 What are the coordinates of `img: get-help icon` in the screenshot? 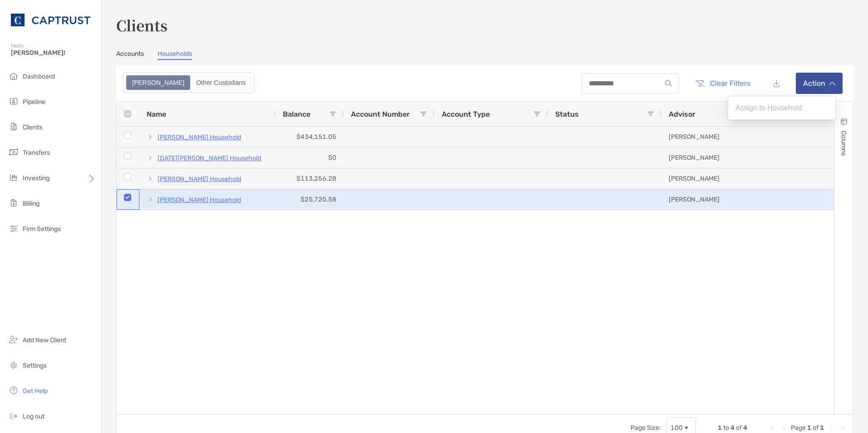 It's located at (13, 390).